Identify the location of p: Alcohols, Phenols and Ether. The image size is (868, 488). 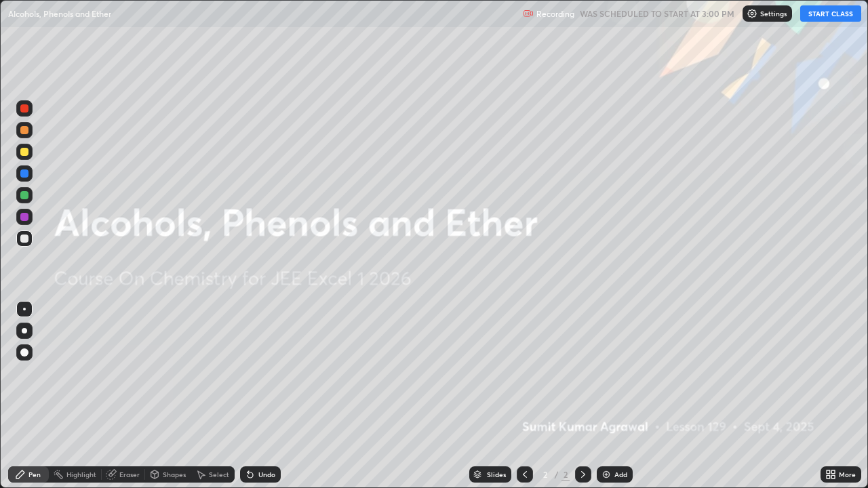
(60, 13).